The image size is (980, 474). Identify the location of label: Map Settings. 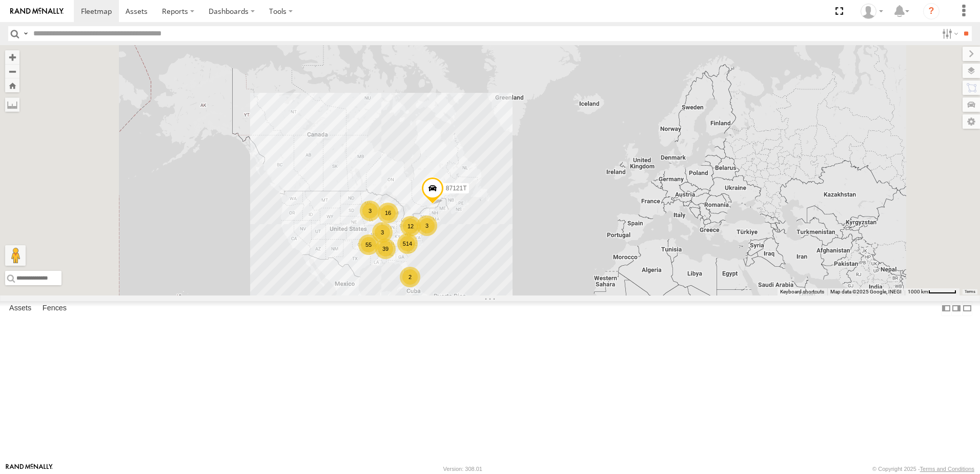
(971, 122).